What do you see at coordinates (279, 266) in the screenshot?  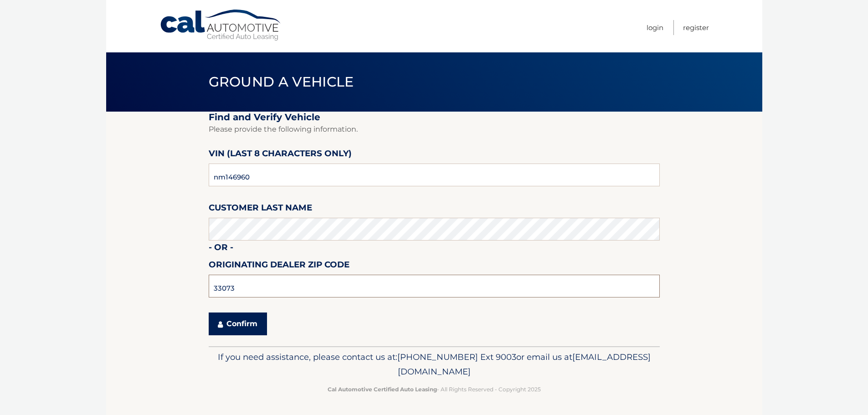 I see `label: Originating Dealer Zip Code` at bounding box center [279, 266].